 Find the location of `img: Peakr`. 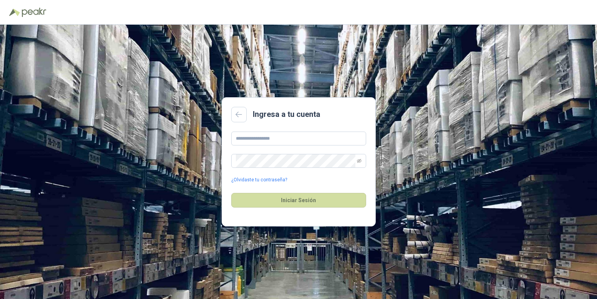

img: Peakr is located at coordinates (34, 12).